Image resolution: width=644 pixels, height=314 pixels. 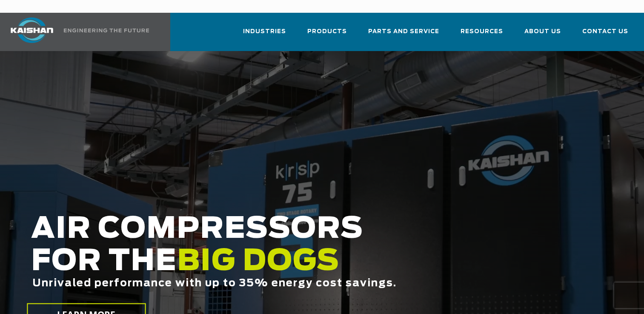 I want to click on img: Engineering the future, so click(x=106, y=31).